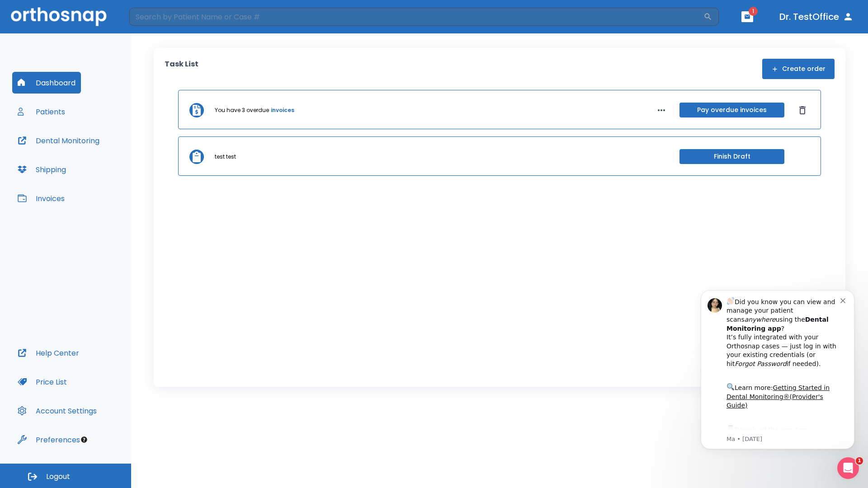 This screenshot has width=868, height=488. What do you see at coordinates (41, 112) in the screenshot?
I see `button: Patients` at bounding box center [41, 112].